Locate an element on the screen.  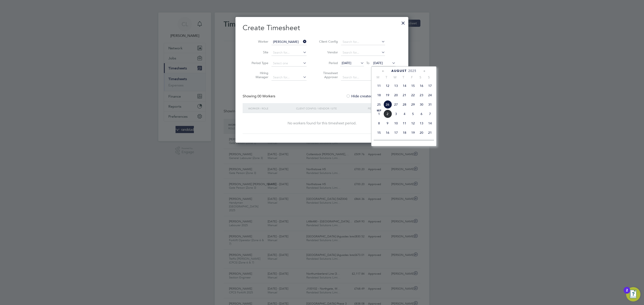
label: Period is located at coordinates (328, 63).